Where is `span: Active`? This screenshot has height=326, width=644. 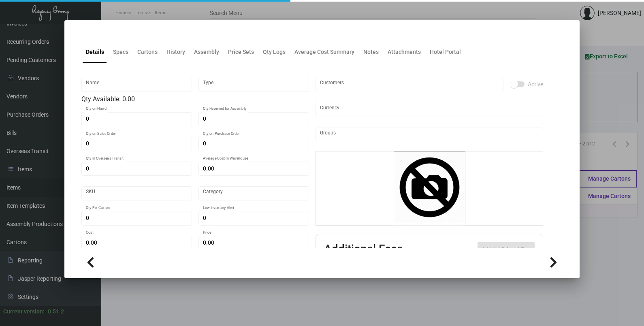
span: Active is located at coordinates (535, 84).